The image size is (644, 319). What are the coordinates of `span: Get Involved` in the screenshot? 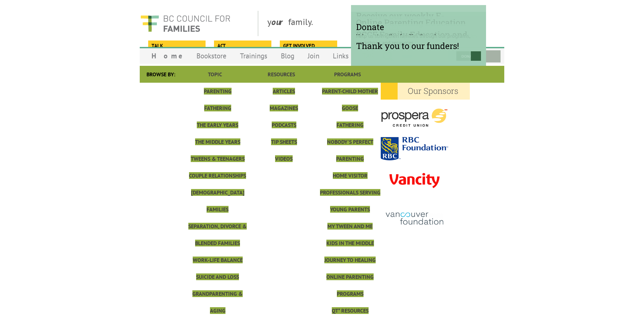 It's located at (308, 46).